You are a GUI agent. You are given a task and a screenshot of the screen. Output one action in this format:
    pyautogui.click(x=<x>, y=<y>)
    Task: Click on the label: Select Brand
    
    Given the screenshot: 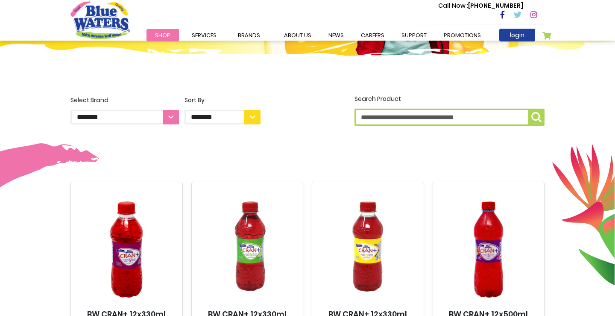 What is the action you would take?
    pyautogui.click(x=125, y=110)
    